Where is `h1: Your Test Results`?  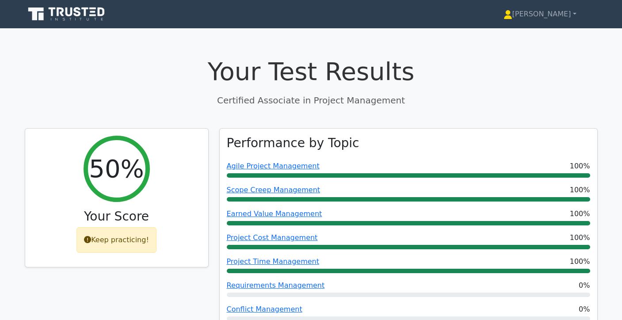
h1: Your Test Results is located at coordinates (311, 71).